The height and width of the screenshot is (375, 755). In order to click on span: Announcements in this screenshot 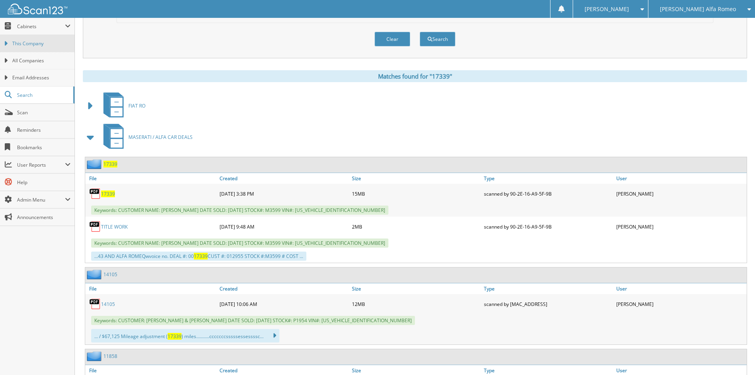, I will do `click(44, 217)`.